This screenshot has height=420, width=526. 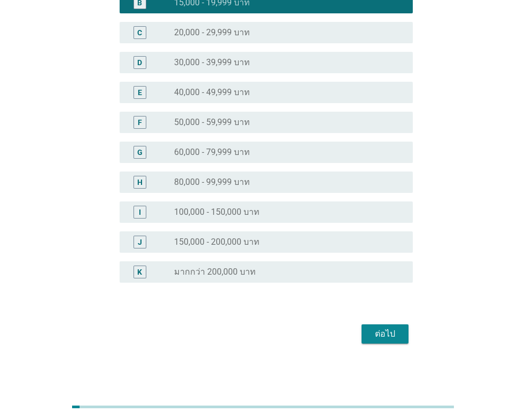 What do you see at coordinates (217, 212) in the screenshot?
I see `label: 100,000 - 150,000 บาท` at bounding box center [217, 212].